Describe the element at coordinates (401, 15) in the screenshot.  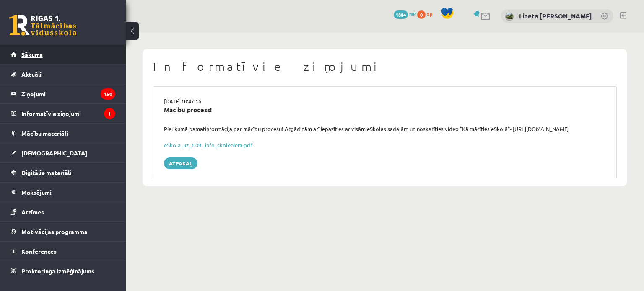
I see `span: 1884` at that location.